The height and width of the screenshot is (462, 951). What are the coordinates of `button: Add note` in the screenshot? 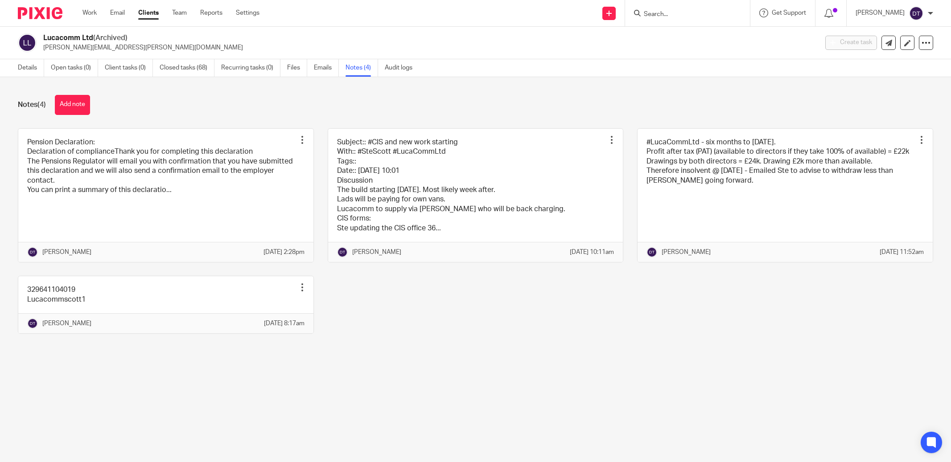 It's located at (72, 105).